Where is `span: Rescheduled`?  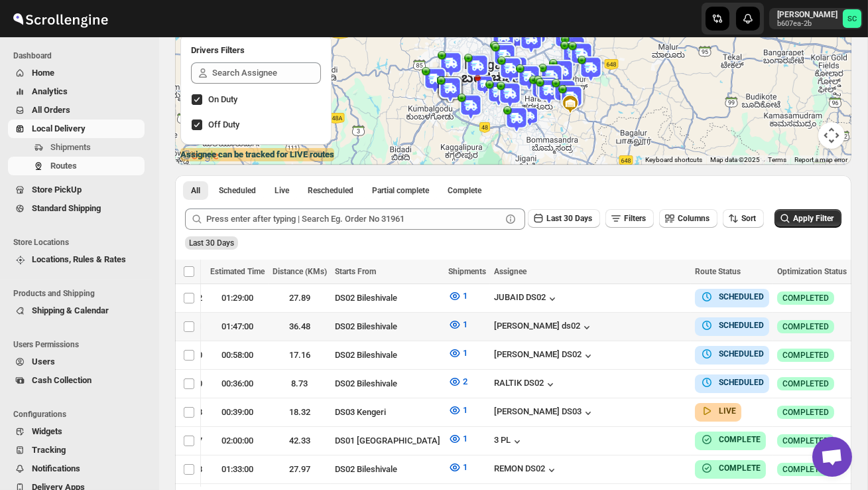 span: Rescheduled is located at coordinates (330, 190).